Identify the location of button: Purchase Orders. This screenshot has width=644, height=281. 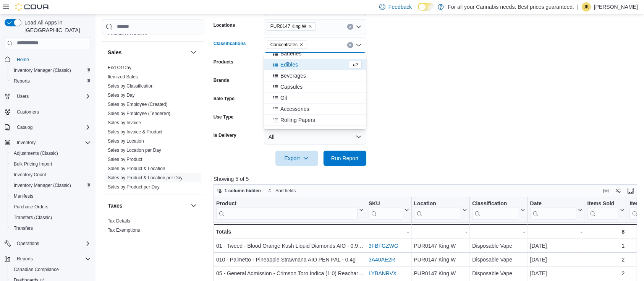
(51, 207).